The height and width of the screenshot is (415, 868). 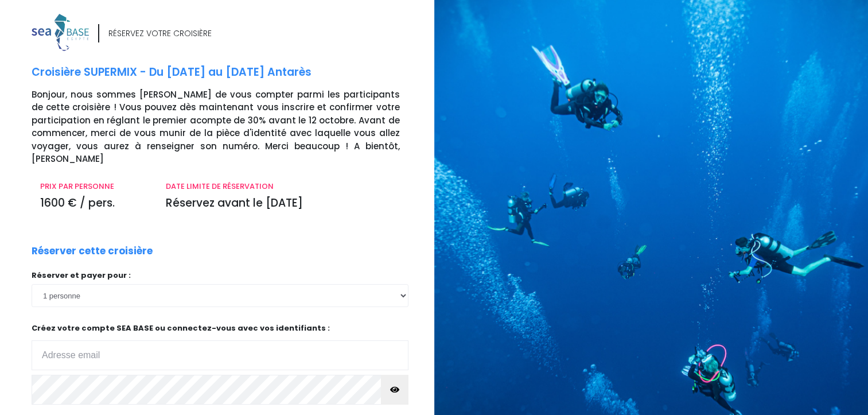 What do you see at coordinates (160, 34) in the screenshot?
I see `div: RÉSERVEZ VOTRE CROISIÈRE` at bounding box center [160, 34].